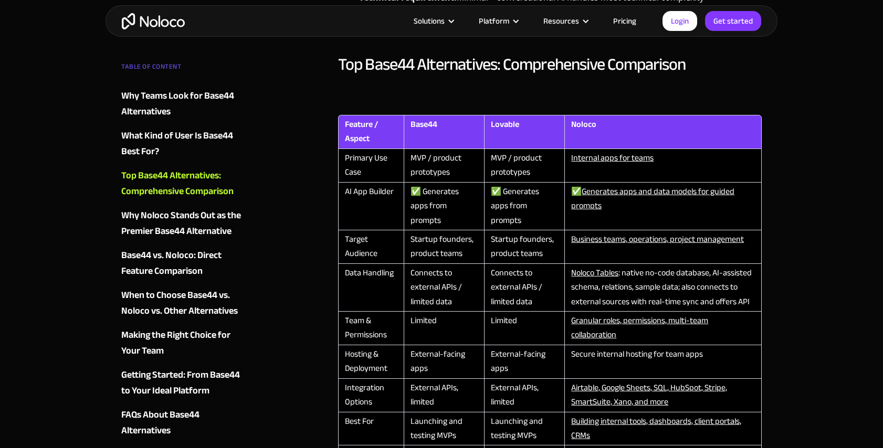 The image size is (883, 448). What do you see at coordinates (185, 69) in the screenshot?
I see `div: TABLE OF CONTENT` at bounding box center [185, 69].